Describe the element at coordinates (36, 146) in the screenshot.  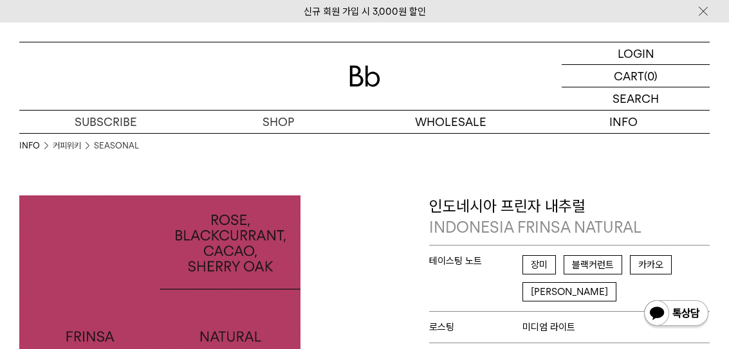
I see `li: INFO` at that location.